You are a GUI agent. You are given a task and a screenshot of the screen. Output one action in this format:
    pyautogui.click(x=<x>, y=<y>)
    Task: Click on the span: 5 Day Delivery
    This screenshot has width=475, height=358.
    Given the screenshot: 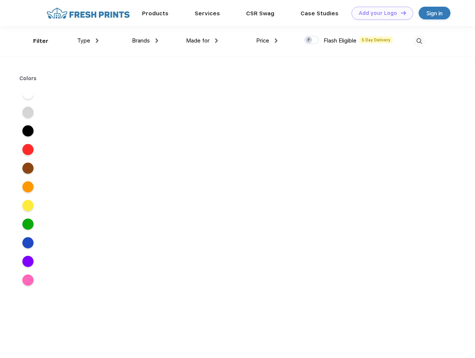 What is the action you would take?
    pyautogui.click(x=376, y=40)
    